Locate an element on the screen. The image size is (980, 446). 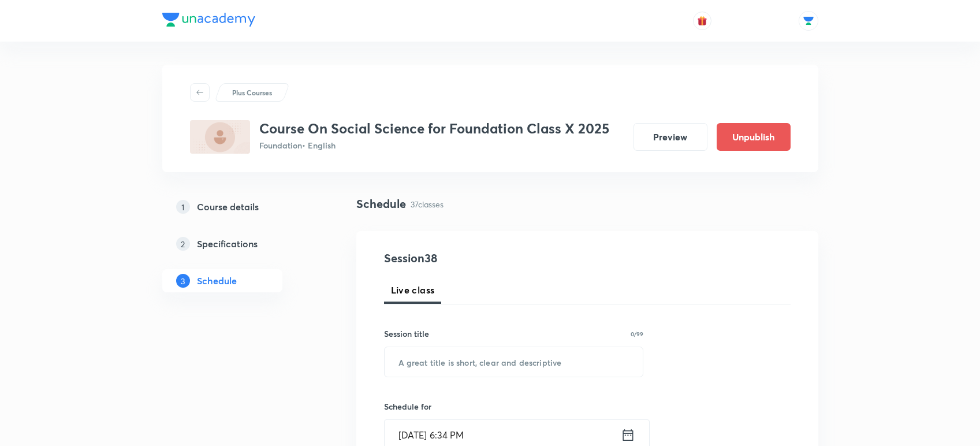
img: Company Logo is located at coordinates (209, 20).